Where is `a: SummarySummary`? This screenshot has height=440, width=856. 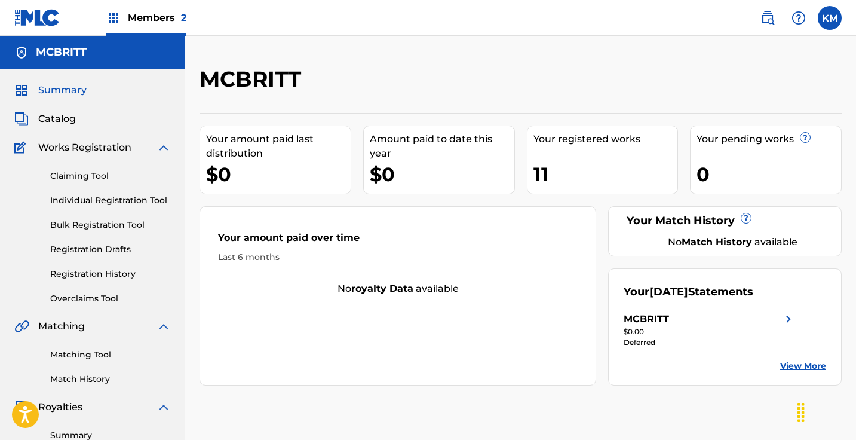
a: SummarySummary is located at coordinates (50, 90).